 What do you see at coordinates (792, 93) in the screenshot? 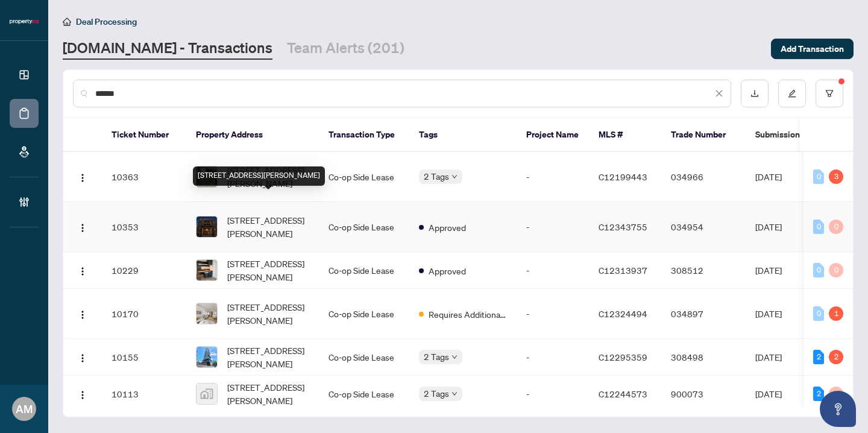
I see `span: edit` at bounding box center [792, 93].